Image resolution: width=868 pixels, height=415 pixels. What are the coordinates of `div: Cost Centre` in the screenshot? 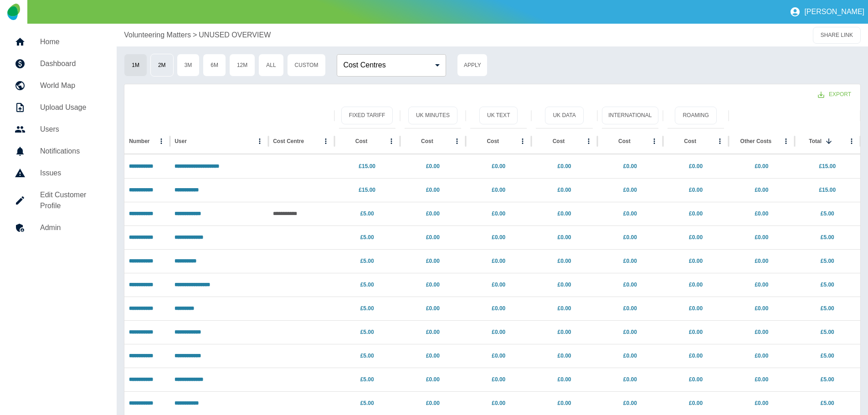 It's located at (288, 141).